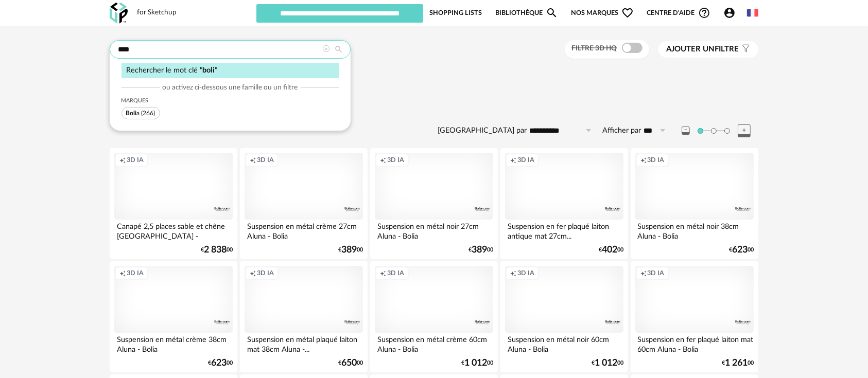  I want to click on a: BibliothèqueMagnify icon, so click(527, 13).